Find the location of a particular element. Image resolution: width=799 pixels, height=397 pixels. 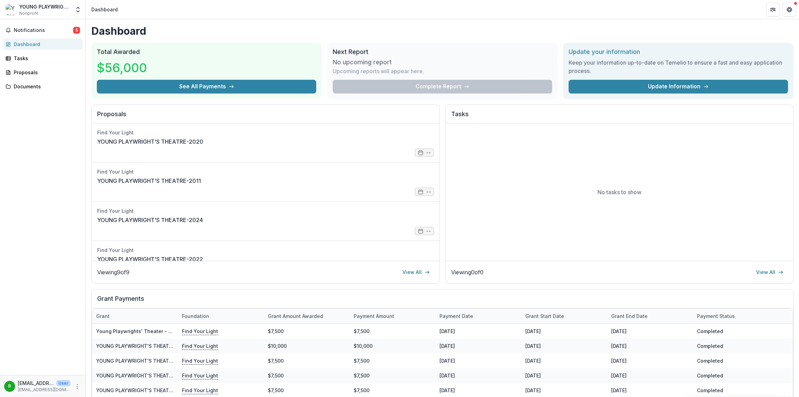

h2: Total Awarded is located at coordinates (206, 52).